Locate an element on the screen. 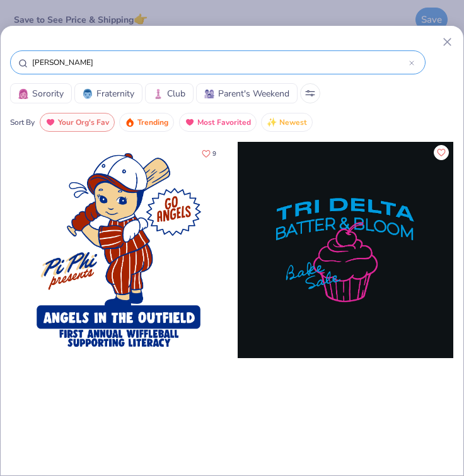 The width and height of the screenshot is (464, 476). img: newest.gif is located at coordinates (271, 122).